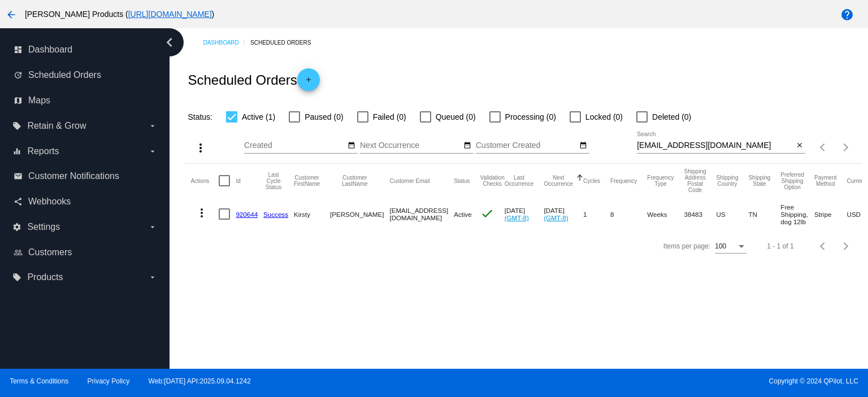  What do you see at coordinates (85, 49) in the screenshot?
I see `a: dashboard Dashboard` at bounding box center [85, 49].